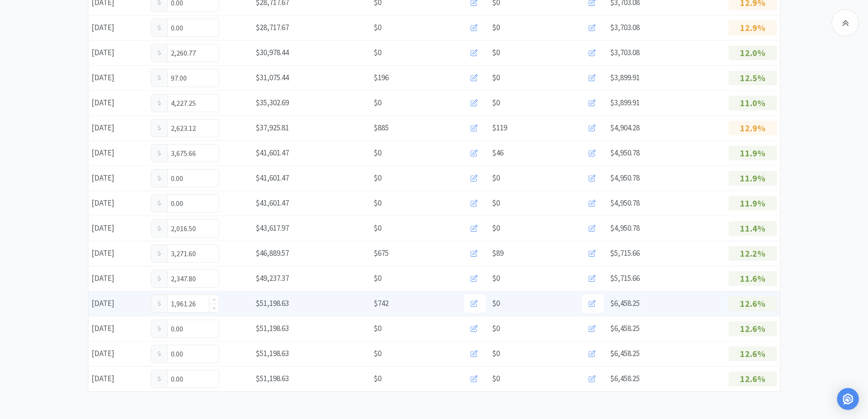 The width and height of the screenshot is (868, 419). Describe the element at coordinates (753, 78) in the screenshot. I see `p: 12.5%` at that location.